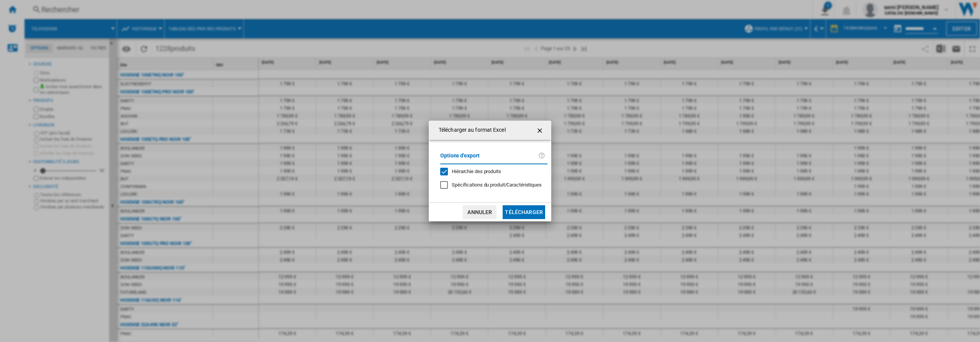 The height and width of the screenshot is (342, 980). What do you see at coordinates (491, 171) in the screenshot?
I see `md-checkbox: Hiérarchie des produits` at bounding box center [491, 171].